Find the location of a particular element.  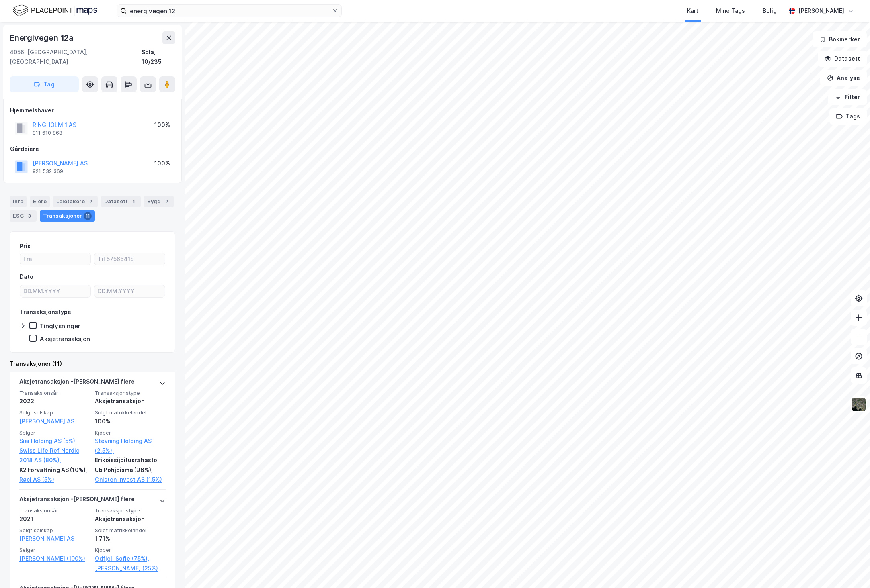

button: Tag is located at coordinates (44, 84).